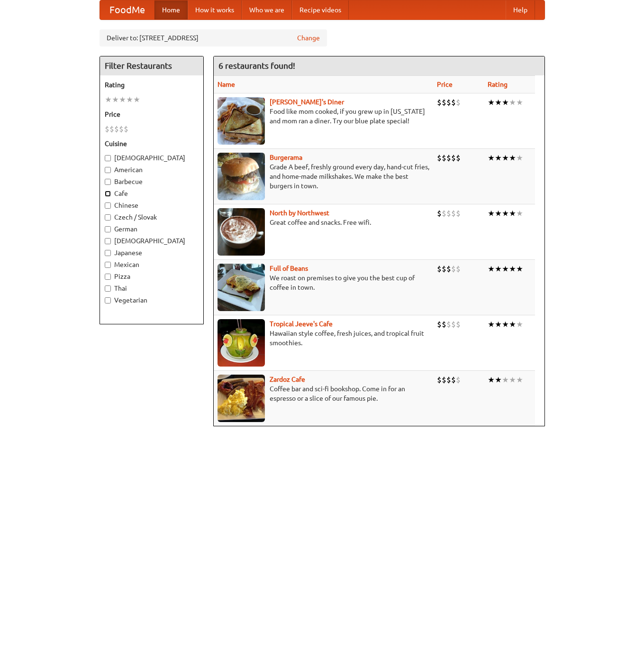 This screenshot has height=671, width=644. I want to click on label: German, so click(152, 229).